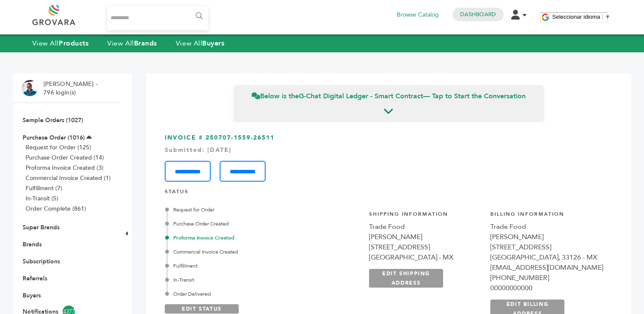 The image size is (644, 314). What do you see at coordinates (244, 266) in the screenshot?
I see `div: Fulfillment` at bounding box center [244, 266].